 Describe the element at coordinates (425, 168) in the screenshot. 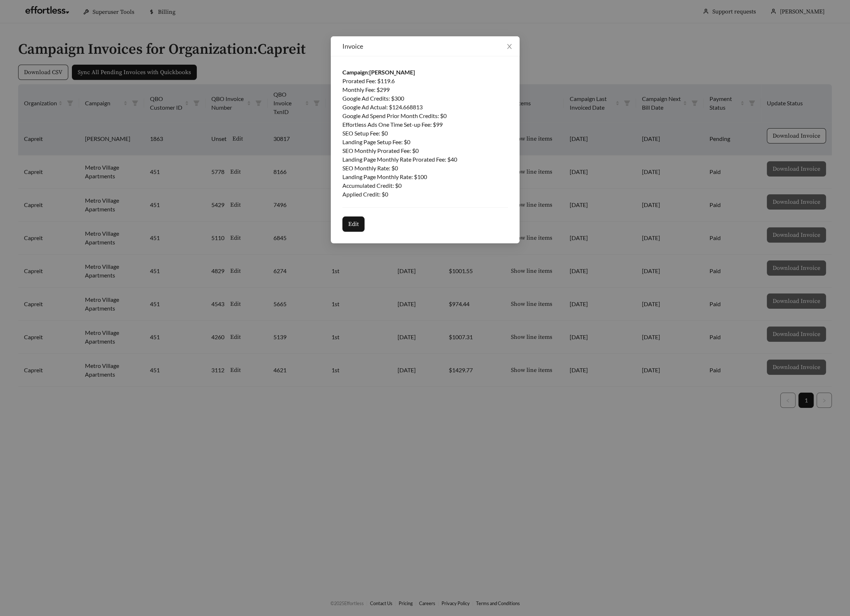

I see `div: SEO Monthly Rate : $ 0` at that location.